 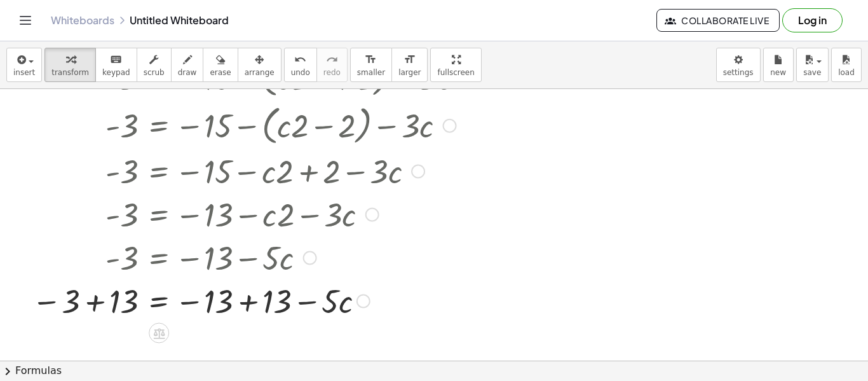 I want to click on a: Whiteboards, so click(x=83, y=21).